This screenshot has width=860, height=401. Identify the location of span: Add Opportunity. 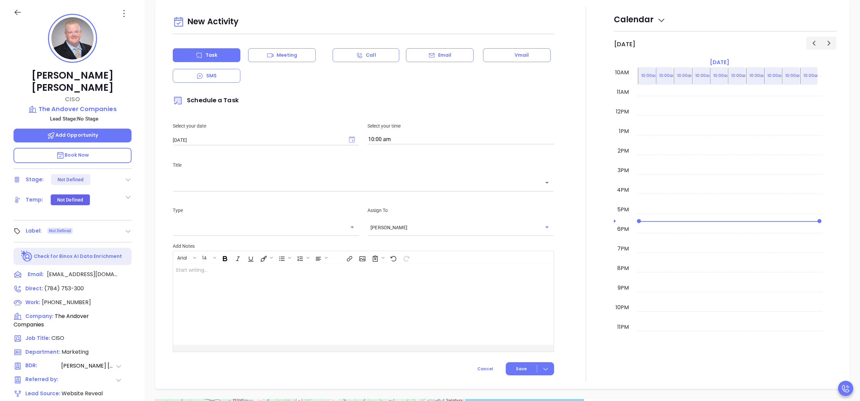
(73, 135).